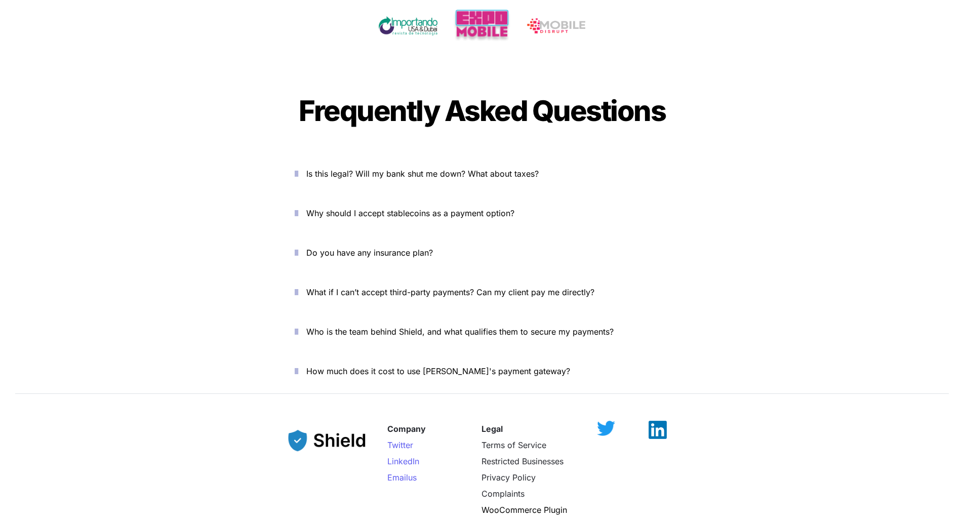  I want to click on span: What if I can’t accept third-party payments? Can my client pay me directly?, so click(450, 292).